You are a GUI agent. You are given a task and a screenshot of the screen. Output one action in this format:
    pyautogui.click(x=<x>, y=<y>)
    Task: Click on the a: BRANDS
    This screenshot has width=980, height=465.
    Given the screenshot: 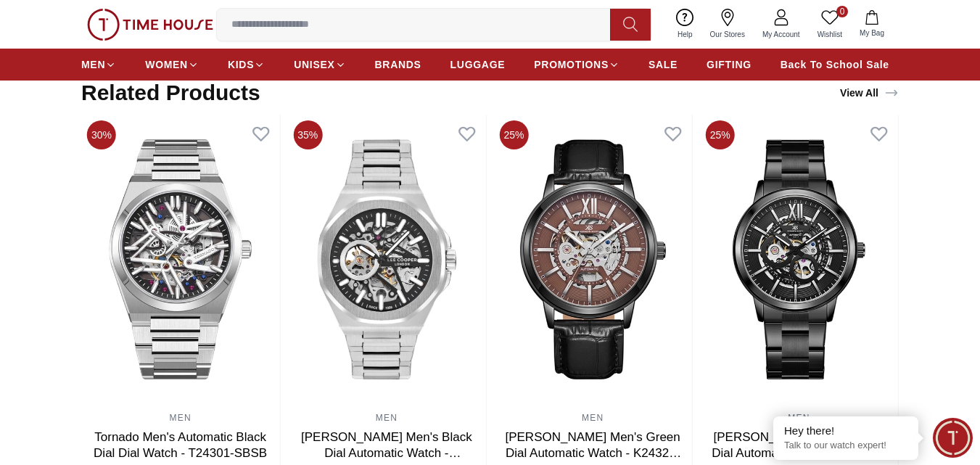 What is the action you would take?
    pyautogui.click(x=398, y=65)
    